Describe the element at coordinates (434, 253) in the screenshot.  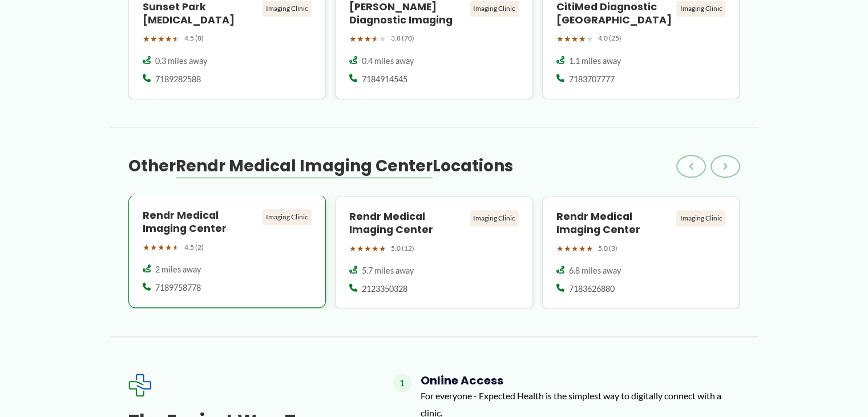
I see `a: Rendr Medical Imaging Center Imaging Clinic ★★★★★ 5.0 (12) 5.7 miles away 2123350328` at that location.